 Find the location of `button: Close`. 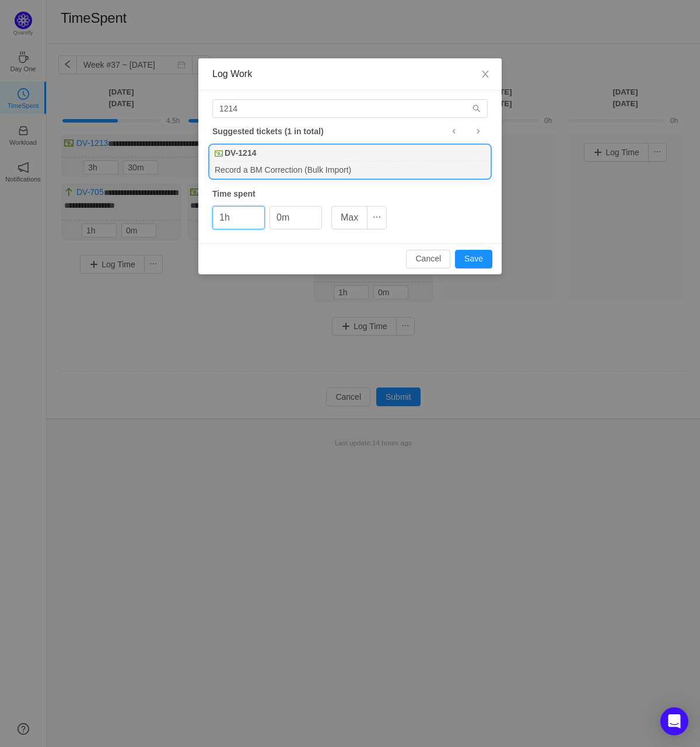

button: Close is located at coordinates (486, 74).